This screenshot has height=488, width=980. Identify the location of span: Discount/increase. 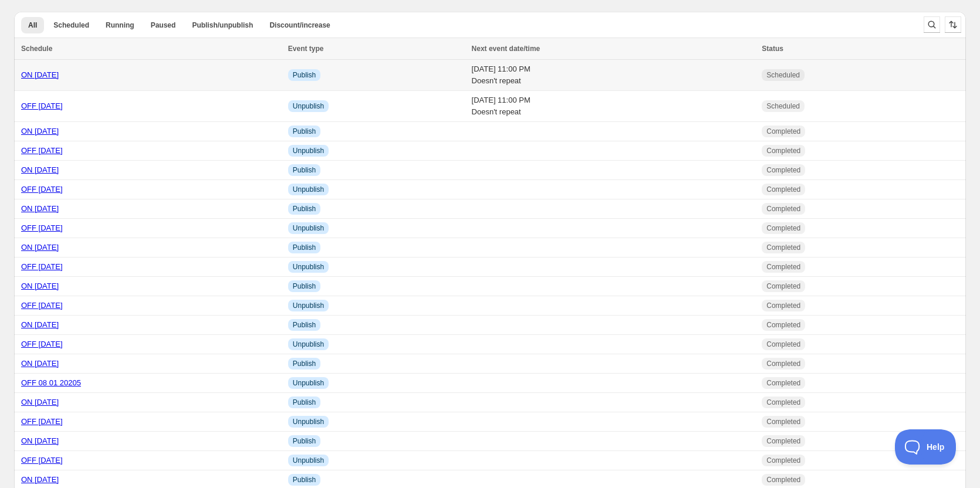
(299, 25).